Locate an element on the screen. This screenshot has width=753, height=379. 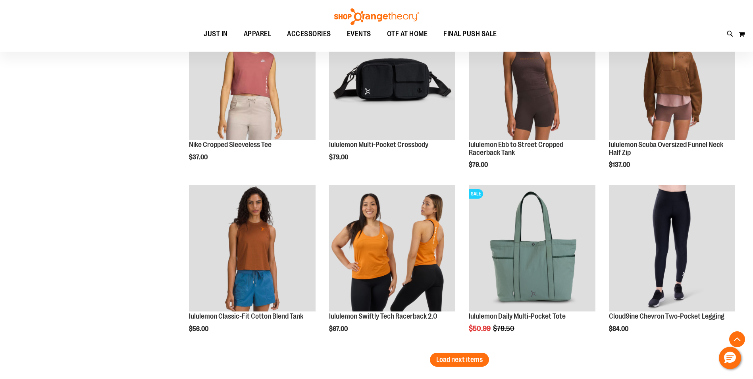
img: Cloud9ine Chevron Two-Pocket Legging is located at coordinates (672, 248).